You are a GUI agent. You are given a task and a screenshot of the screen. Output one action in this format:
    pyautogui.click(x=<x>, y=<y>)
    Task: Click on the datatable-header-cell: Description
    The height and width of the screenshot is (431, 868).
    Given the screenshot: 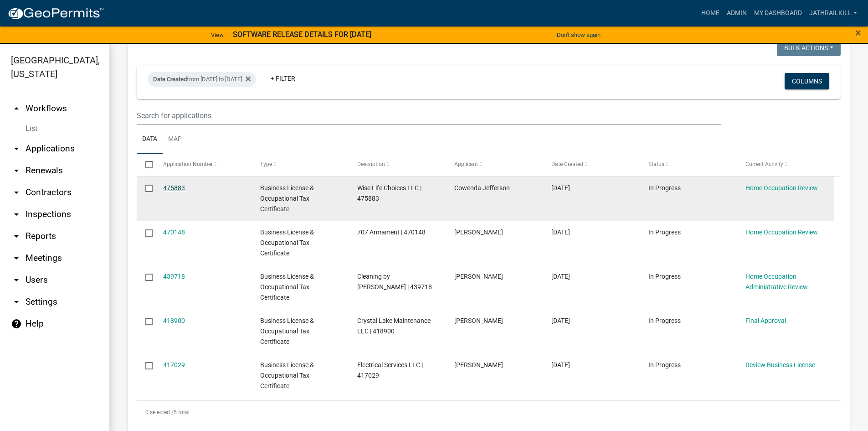 What is the action you would take?
    pyautogui.click(x=397, y=164)
    